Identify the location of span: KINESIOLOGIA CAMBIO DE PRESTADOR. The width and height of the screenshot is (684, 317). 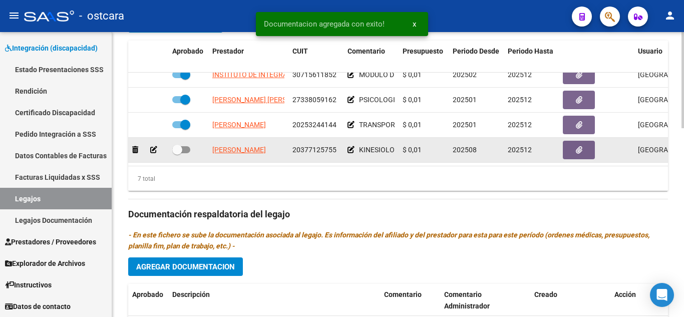
(422, 150).